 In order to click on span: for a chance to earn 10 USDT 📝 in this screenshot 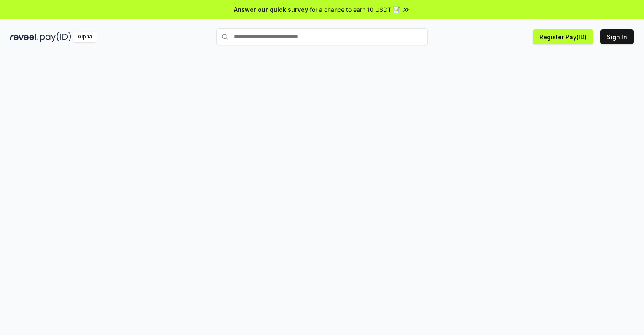, I will do `click(355, 9)`.